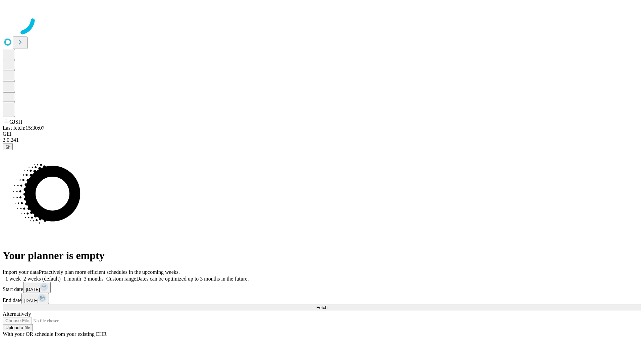 The height and width of the screenshot is (362, 644). What do you see at coordinates (17, 313) in the screenshot?
I see `span: Alternatively` at bounding box center [17, 313].